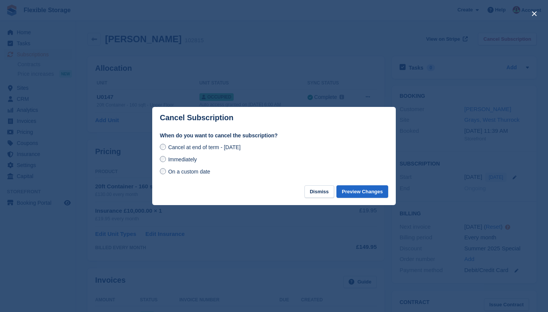 The width and height of the screenshot is (548, 312). Describe the element at coordinates (362, 191) in the screenshot. I see `button: Preview Changes` at that location.